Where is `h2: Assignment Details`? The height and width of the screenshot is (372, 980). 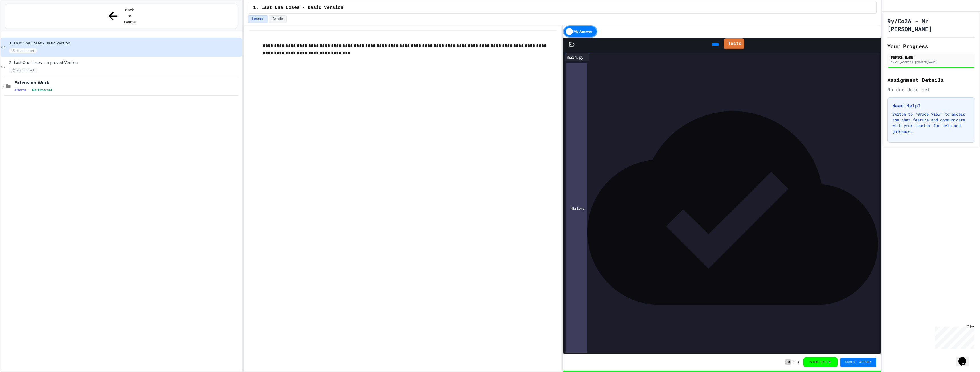
h2: Assignment Details is located at coordinates (931, 80).